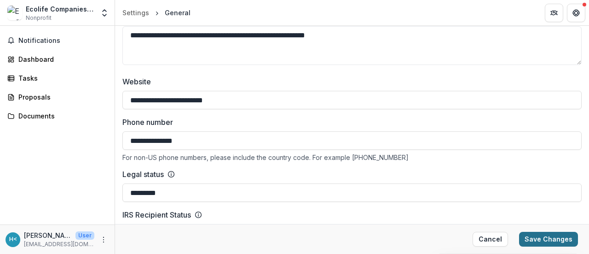 The height and width of the screenshot is (254, 589). Describe the element at coordinates (136, 12) in the screenshot. I see `a: Settings` at that location.